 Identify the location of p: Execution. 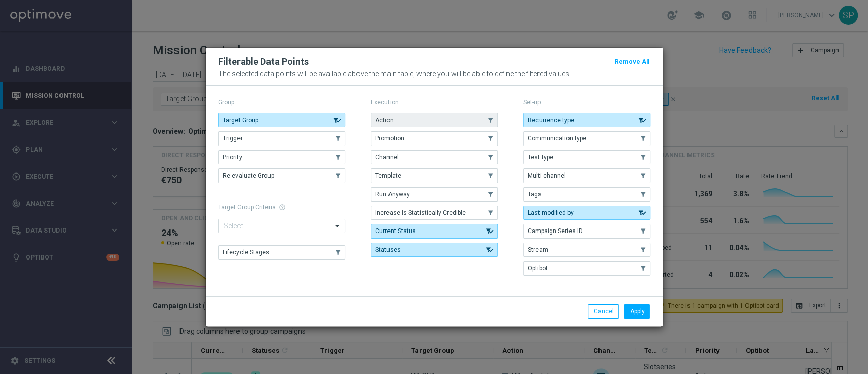
(434, 102).